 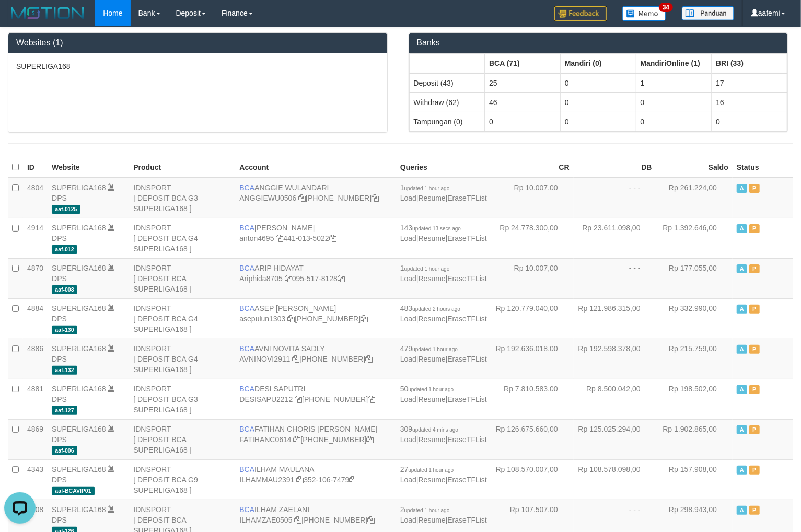 I want to click on td: 17, so click(x=749, y=83).